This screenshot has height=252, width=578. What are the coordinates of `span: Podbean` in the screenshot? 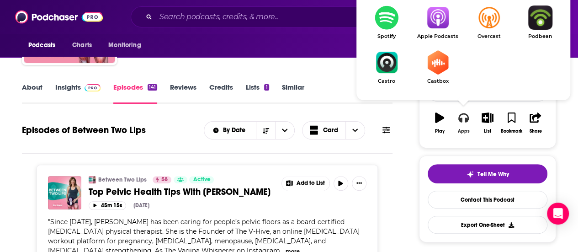 It's located at (540, 36).